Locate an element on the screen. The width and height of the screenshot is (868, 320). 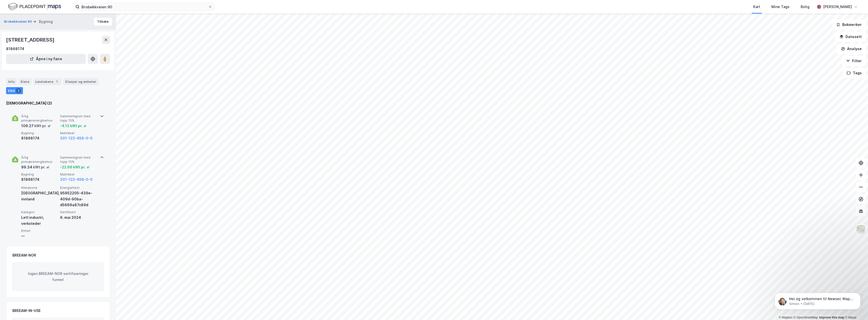
button: Analyse is located at coordinates (852, 49).